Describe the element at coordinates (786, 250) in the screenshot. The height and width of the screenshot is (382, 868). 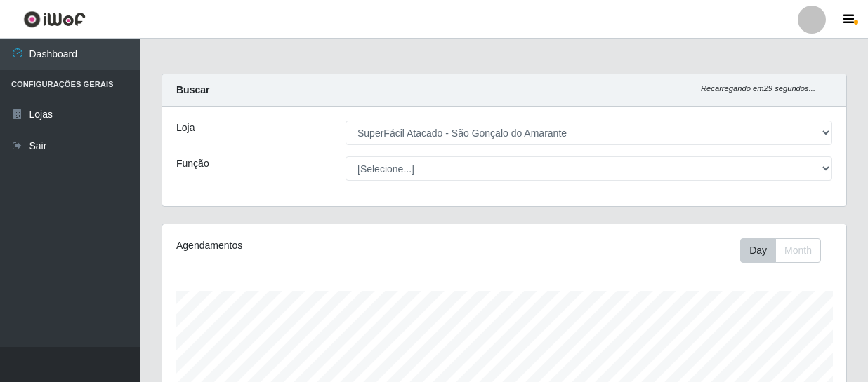
I see `div: Toolbar with button groups` at that location.